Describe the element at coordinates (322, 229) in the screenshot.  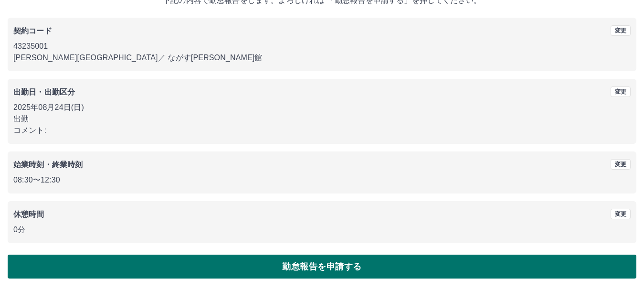
I see `p: 0分` at that location.